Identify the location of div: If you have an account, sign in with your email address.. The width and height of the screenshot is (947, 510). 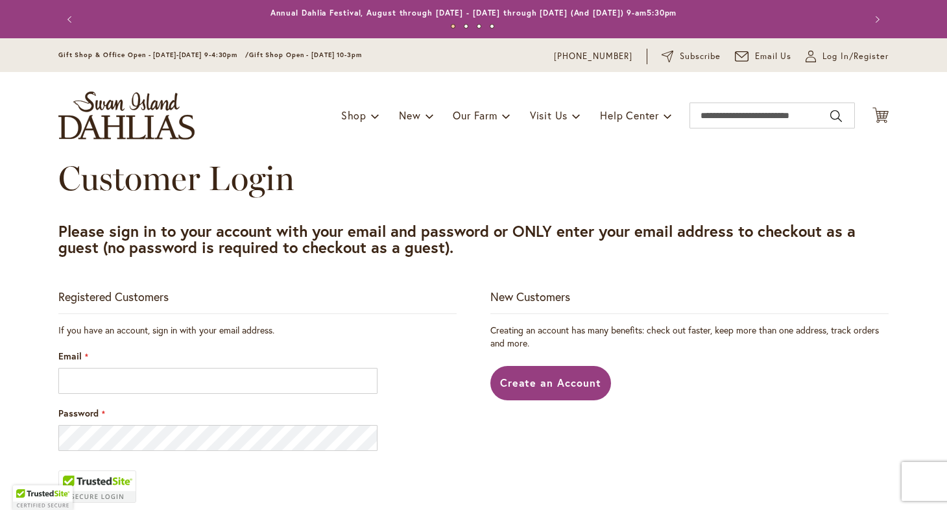
(258, 330).